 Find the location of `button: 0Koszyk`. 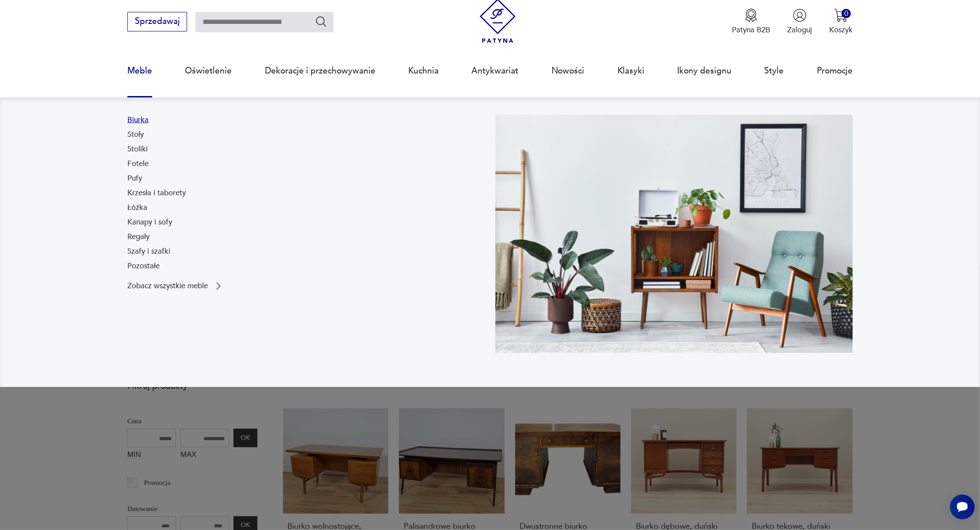

button: 0Koszyk is located at coordinates (841, 22).